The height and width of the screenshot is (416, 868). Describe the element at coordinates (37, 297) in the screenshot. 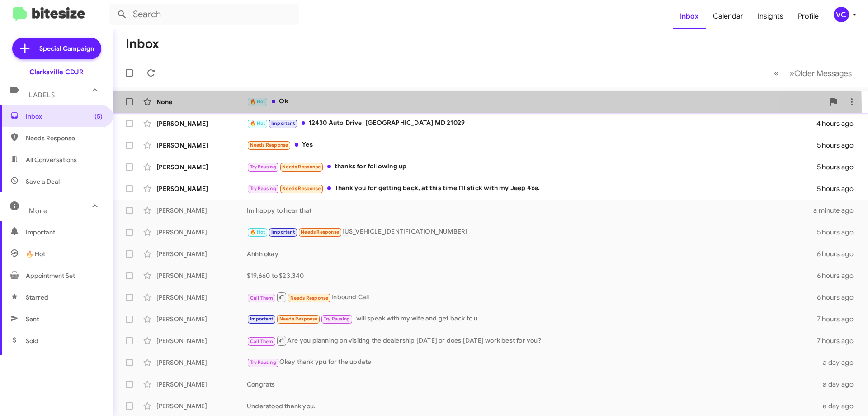

I see `span: Starred` at that location.